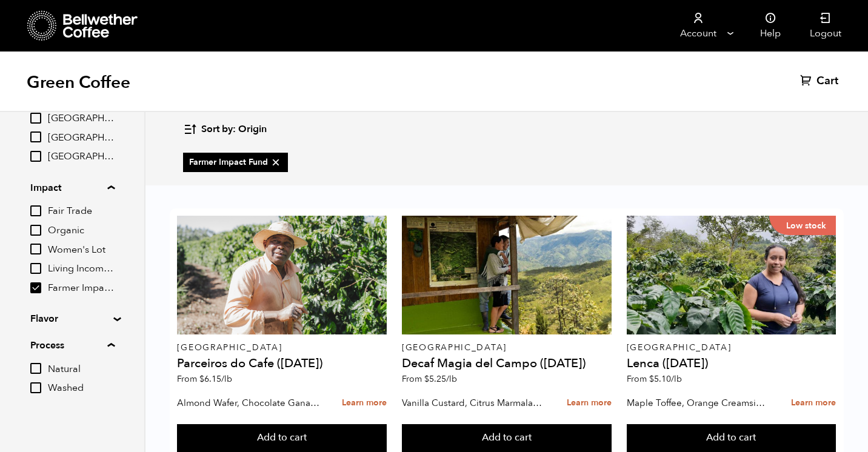 The width and height of the screenshot is (868, 452). Describe the element at coordinates (36, 249) in the screenshot. I see `input: Women's Lot` at that location.